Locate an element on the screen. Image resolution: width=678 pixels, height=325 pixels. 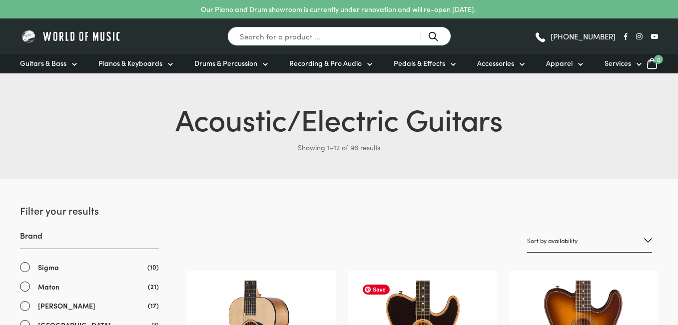
span: (10) is located at coordinates (153, 267).